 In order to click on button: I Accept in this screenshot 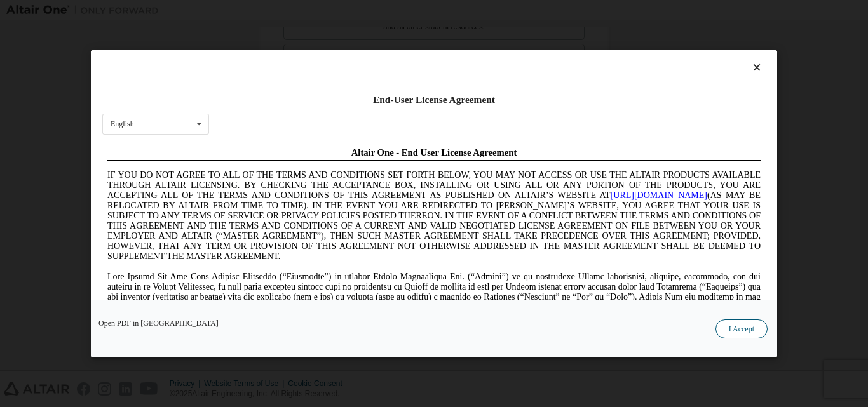, I will do `click(742, 328)`.